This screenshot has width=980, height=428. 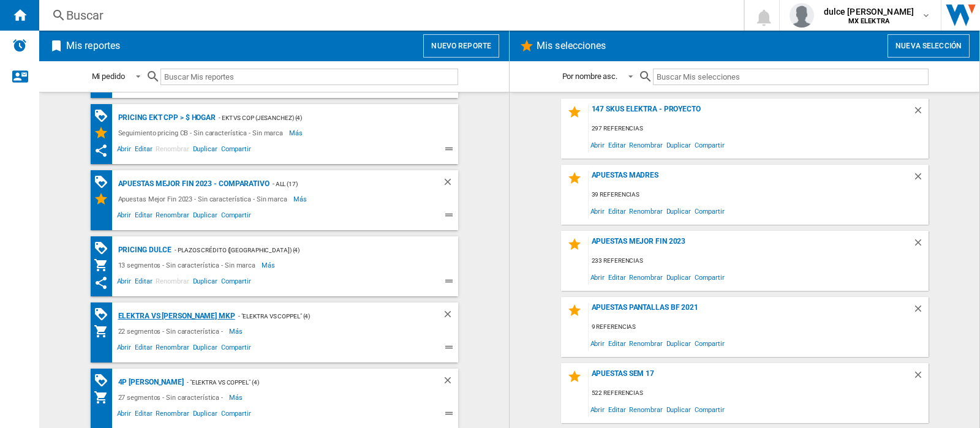 What do you see at coordinates (19, 45) in the screenshot?
I see `img: alerts-logo.svg` at bounding box center [19, 45].